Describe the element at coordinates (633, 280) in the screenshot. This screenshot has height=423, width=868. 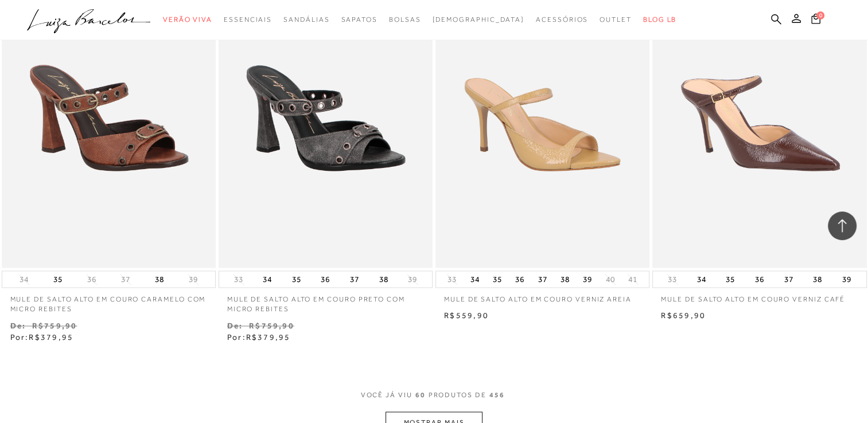
I see `button: 41` at that location.